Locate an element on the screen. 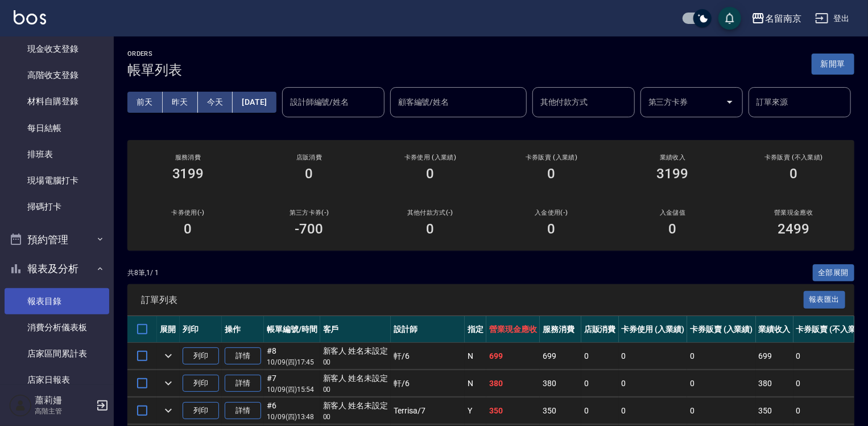 The width and height of the screenshot is (868, 426). td: #6 is located at coordinates (292, 411).